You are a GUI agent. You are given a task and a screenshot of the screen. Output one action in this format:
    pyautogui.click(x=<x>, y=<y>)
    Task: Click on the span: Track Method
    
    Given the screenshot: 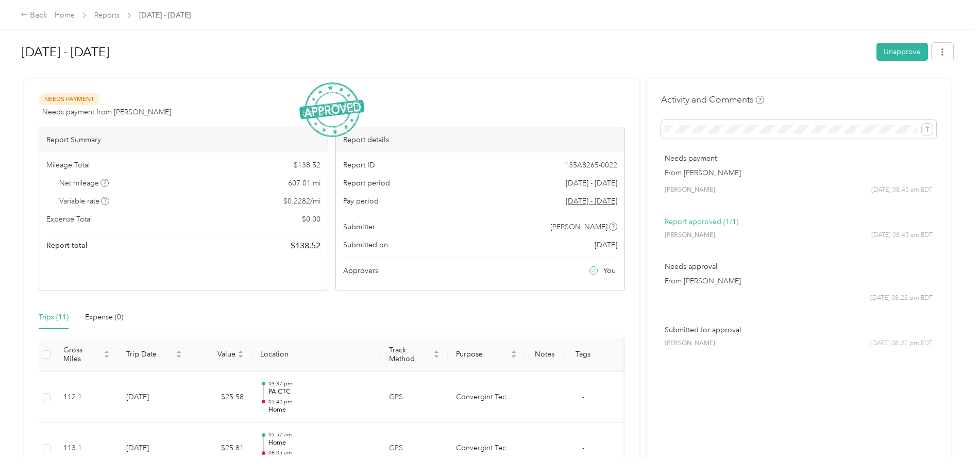 What is the action you would take?
    pyautogui.click(x=410, y=354)
    